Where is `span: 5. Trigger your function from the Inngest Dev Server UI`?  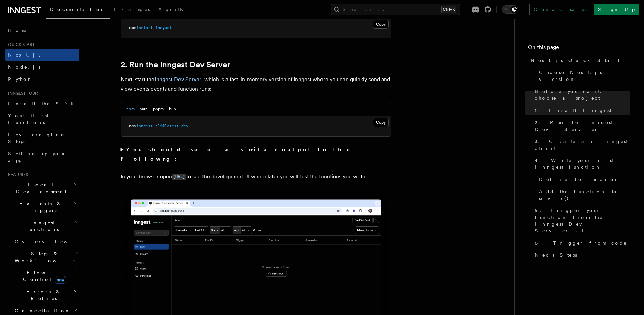
span: 5. Trigger your function from the Inngest Dev Server UI is located at coordinates (582, 221).